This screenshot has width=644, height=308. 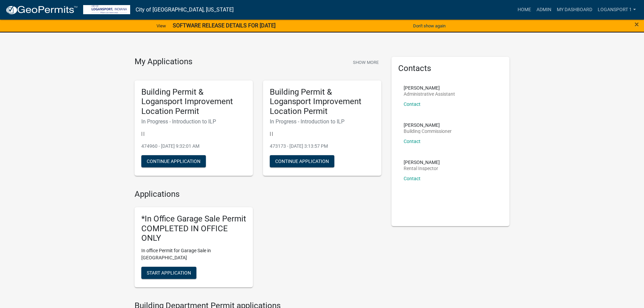 I want to click on h4: Applications, so click(x=258, y=194).